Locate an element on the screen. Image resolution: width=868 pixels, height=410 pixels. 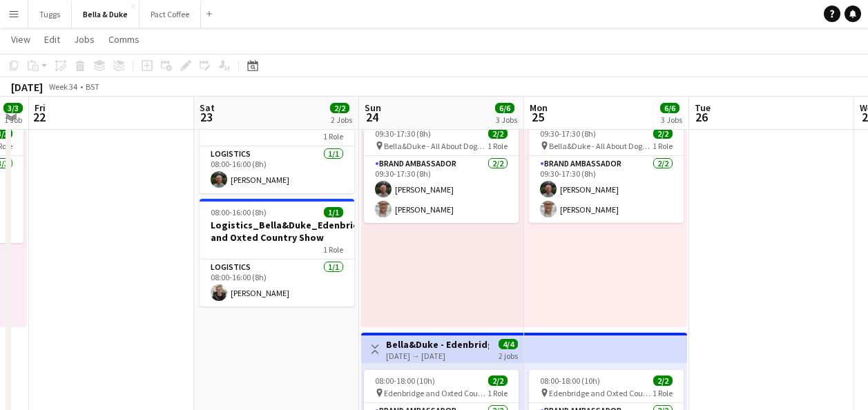
span: Jobs is located at coordinates (85, 40).